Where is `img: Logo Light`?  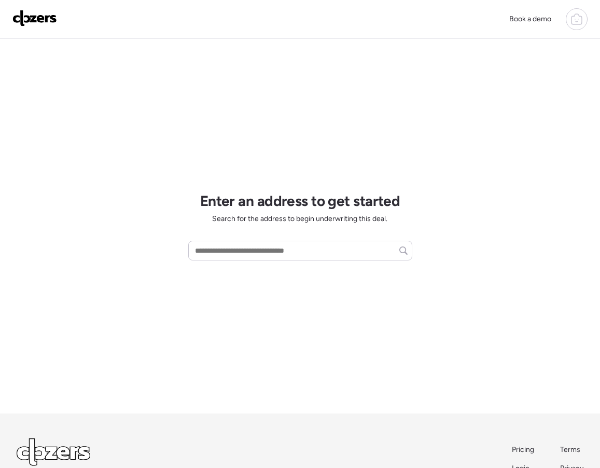
img: Logo Light is located at coordinates (53, 452).